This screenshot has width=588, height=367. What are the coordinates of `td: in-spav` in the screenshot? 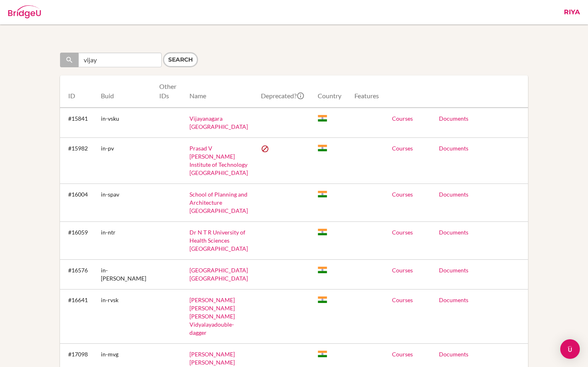 It's located at (124, 202).